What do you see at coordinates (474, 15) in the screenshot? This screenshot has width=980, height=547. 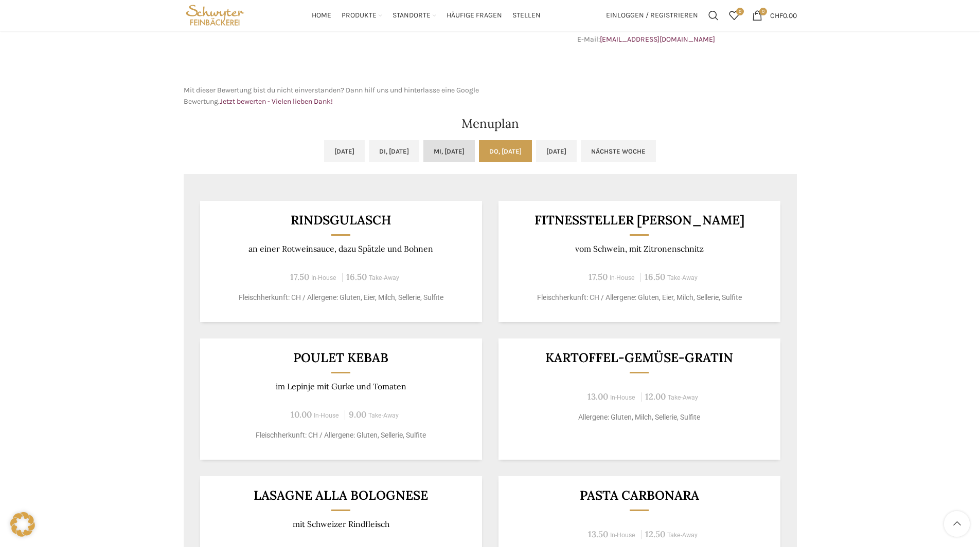 I see `a: Häufige Fragen` at bounding box center [474, 15].